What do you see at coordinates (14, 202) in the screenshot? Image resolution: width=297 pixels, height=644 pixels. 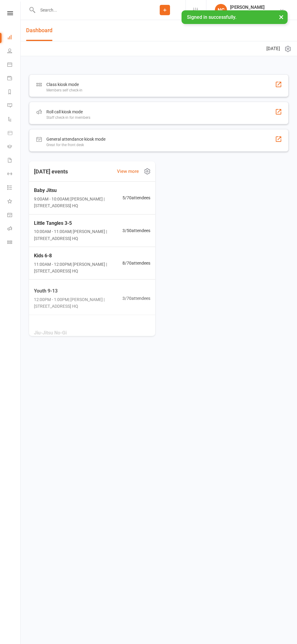 I see `a: What's New` at bounding box center [14, 202].